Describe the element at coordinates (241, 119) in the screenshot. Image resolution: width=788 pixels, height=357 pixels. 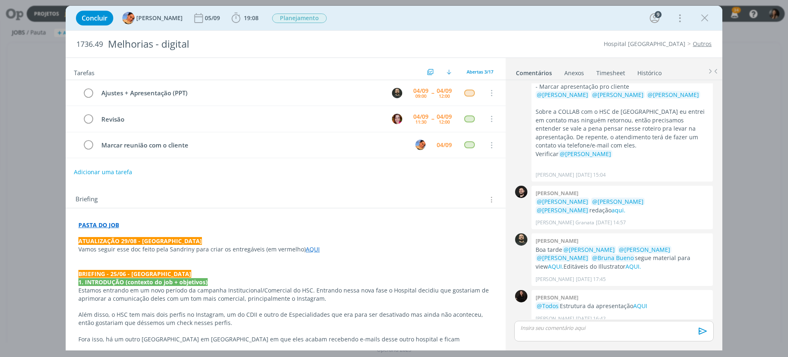
I see `div: Revisão` at that location.